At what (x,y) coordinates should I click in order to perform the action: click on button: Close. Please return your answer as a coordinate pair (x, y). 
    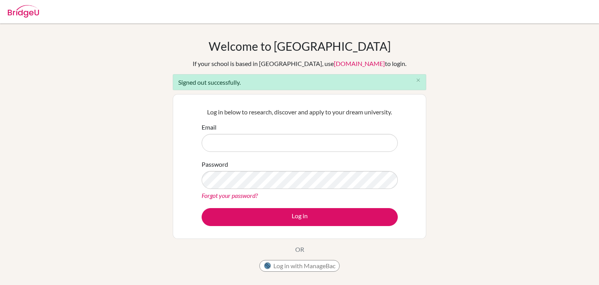
    Looking at the image, I should click on (418, 80).